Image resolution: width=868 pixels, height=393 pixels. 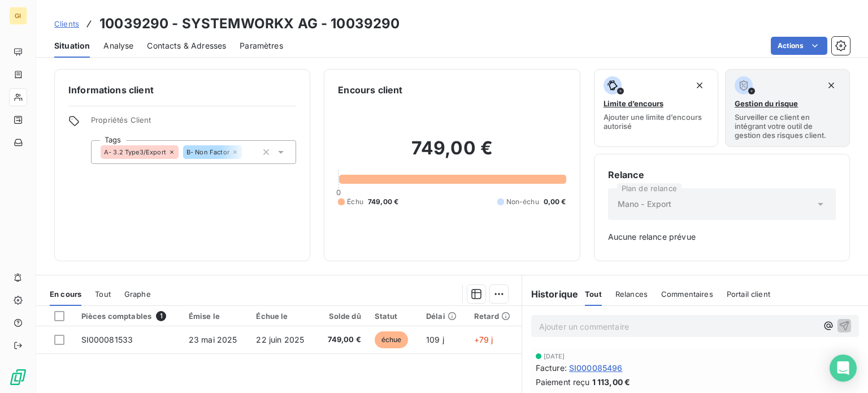 I want to click on span: A- 3.2 Type3/Export, so click(x=135, y=152).